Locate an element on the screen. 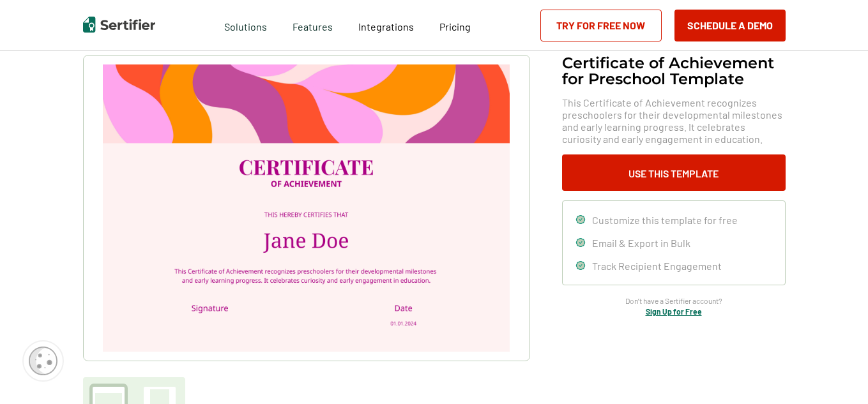 The image size is (868, 404). a: Integrations is located at coordinates (386, 25).